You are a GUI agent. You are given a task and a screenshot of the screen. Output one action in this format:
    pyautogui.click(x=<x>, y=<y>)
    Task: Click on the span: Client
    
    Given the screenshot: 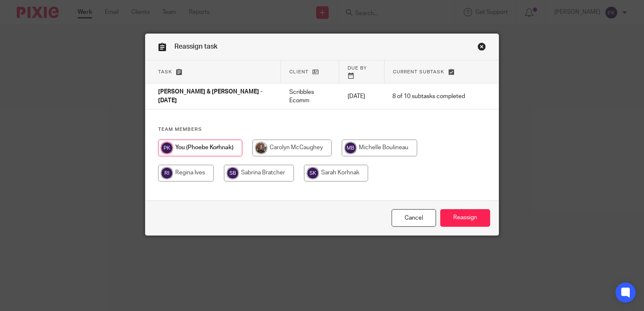 What is the action you would take?
    pyautogui.click(x=299, y=72)
    